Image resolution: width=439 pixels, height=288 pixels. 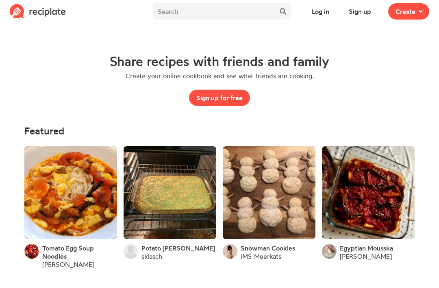 I want to click on a: sklasch, so click(x=152, y=256).